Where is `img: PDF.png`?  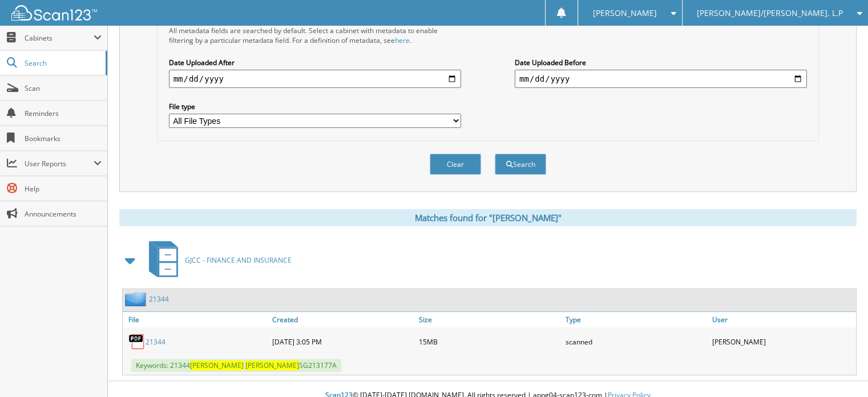
img: PDF.png is located at coordinates (137, 341).